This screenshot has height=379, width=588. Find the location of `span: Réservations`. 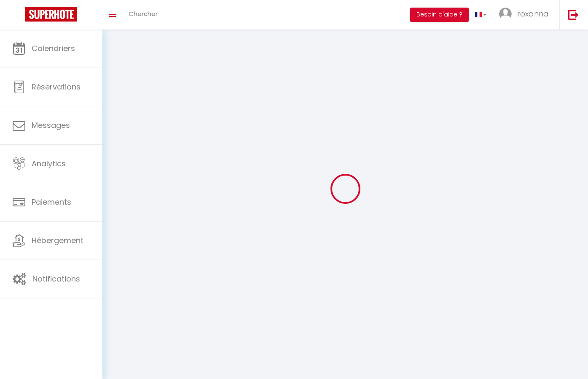

span: Réservations is located at coordinates (57, 87).